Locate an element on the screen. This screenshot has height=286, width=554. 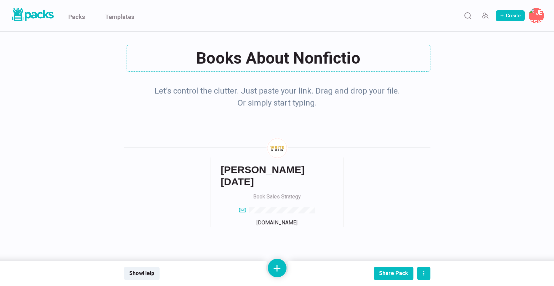
button: ShowHelp is located at coordinates (142, 274).